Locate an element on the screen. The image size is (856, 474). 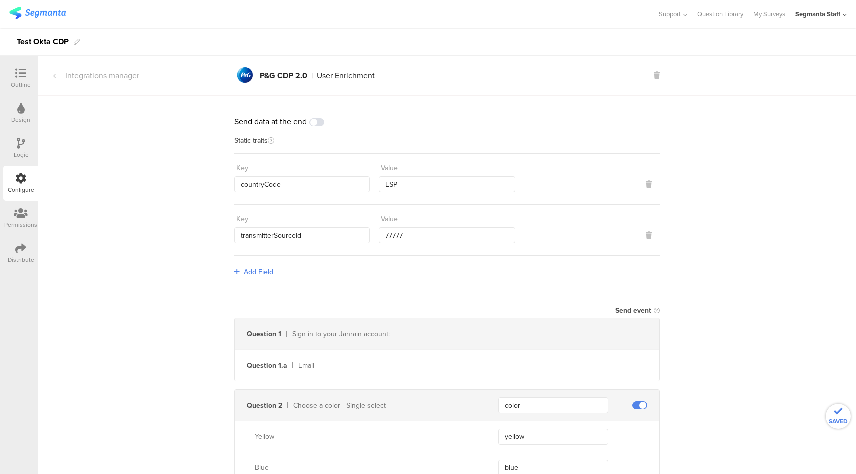
div: Question 2 is located at coordinates (264, 405).